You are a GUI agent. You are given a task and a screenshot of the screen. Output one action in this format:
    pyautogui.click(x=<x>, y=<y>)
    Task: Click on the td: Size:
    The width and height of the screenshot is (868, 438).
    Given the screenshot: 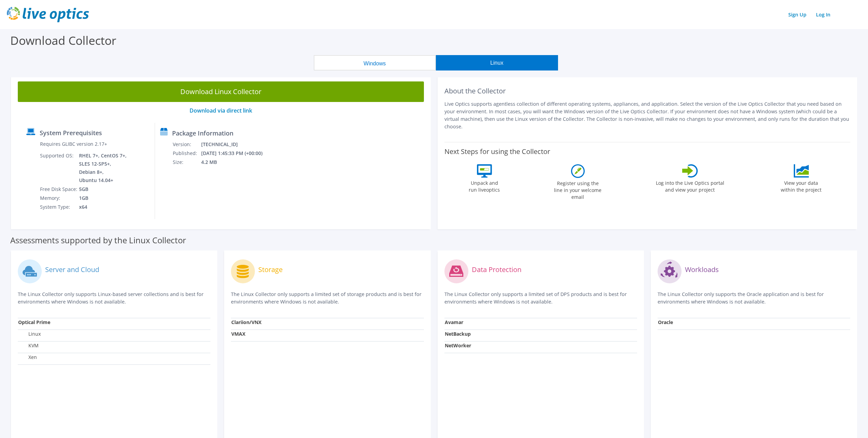 What is the action you would take?
    pyautogui.click(x=186, y=163)
    